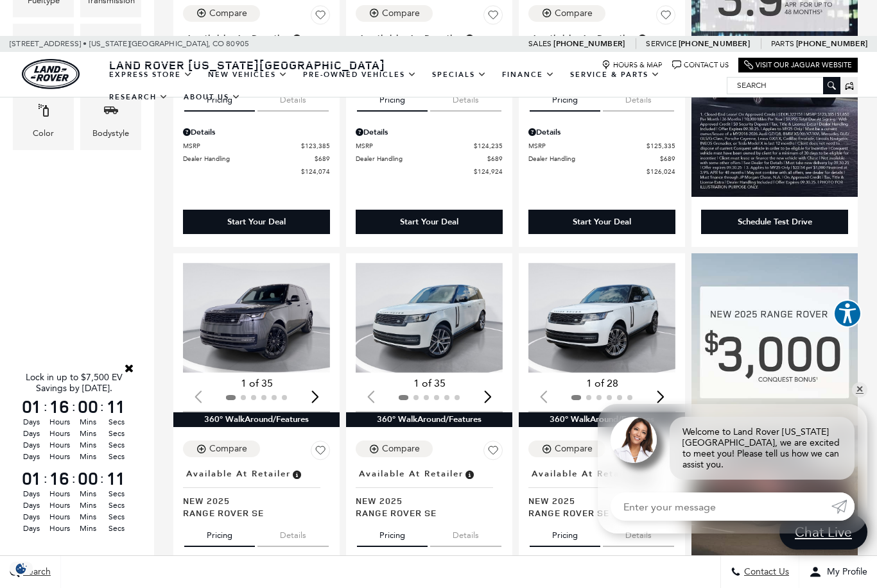 This screenshot has width=877, height=588. I want to click on span: Parts, so click(782, 44).